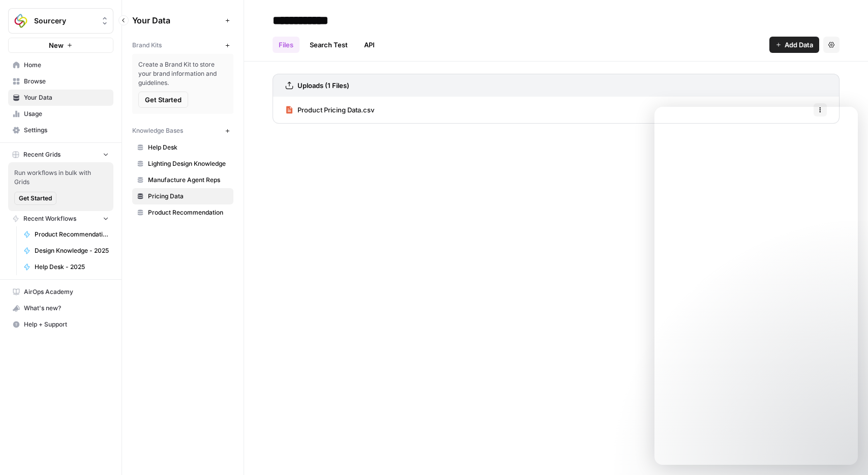 This screenshot has height=475, width=868. I want to click on span: New, so click(56, 45).